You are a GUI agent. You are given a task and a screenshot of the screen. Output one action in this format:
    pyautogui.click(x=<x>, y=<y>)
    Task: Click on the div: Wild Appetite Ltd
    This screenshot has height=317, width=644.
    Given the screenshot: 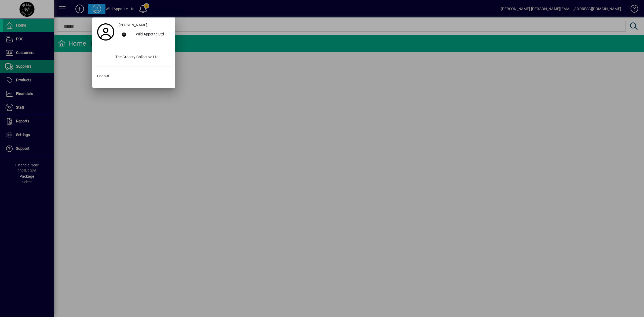 What is the action you would take?
    pyautogui.click(x=152, y=35)
    